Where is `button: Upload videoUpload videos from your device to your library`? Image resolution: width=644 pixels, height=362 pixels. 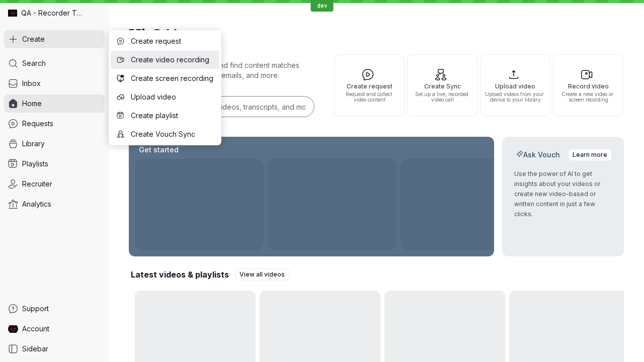
button: Upload videoUpload videos from your device to your library is located at coordinates (515, 85).